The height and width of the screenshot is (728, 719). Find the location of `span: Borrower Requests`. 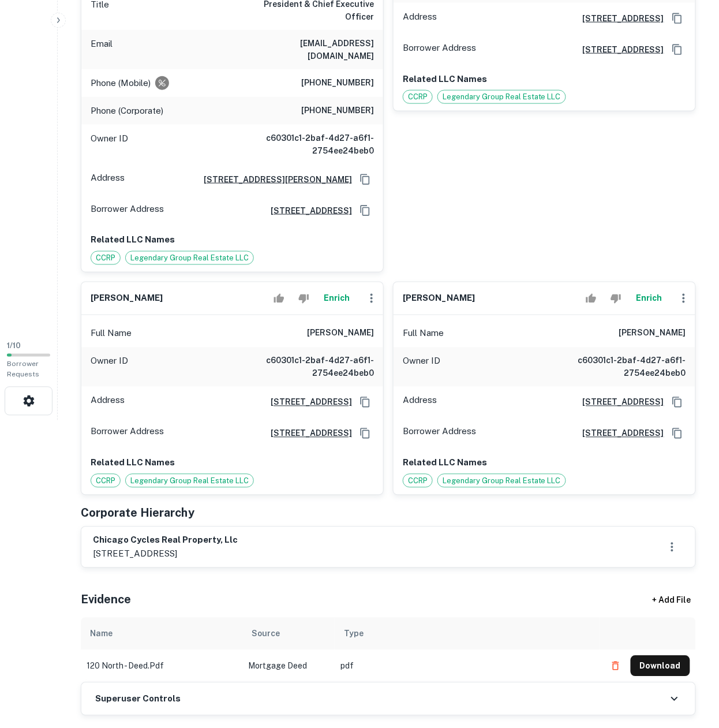

span: Borrower Requests is located at coordinates (23, 369).